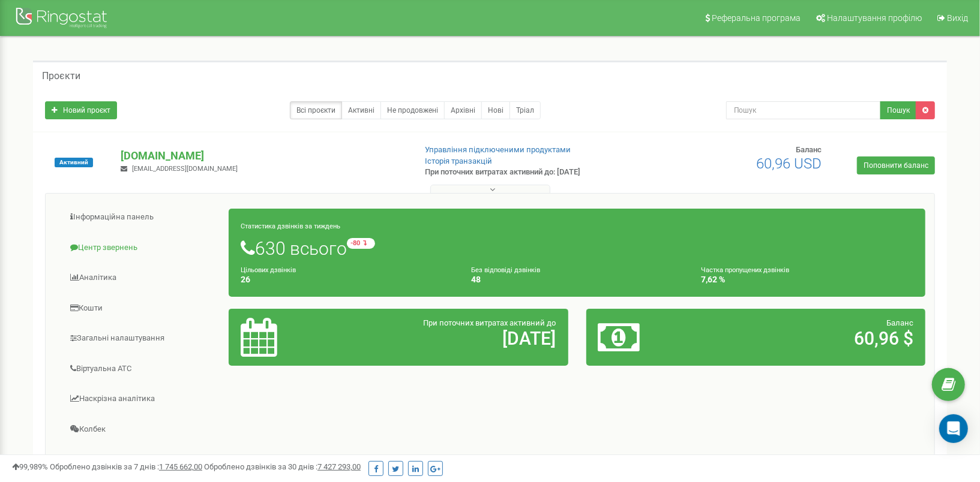  Describe the element at coordinates (142, 217) in the screenshot. I see `a: Інформаційна панель` at that location.